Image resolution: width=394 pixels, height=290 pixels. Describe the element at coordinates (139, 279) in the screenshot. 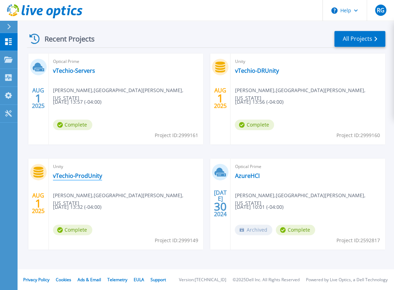

I see `a: EULA` at that location.